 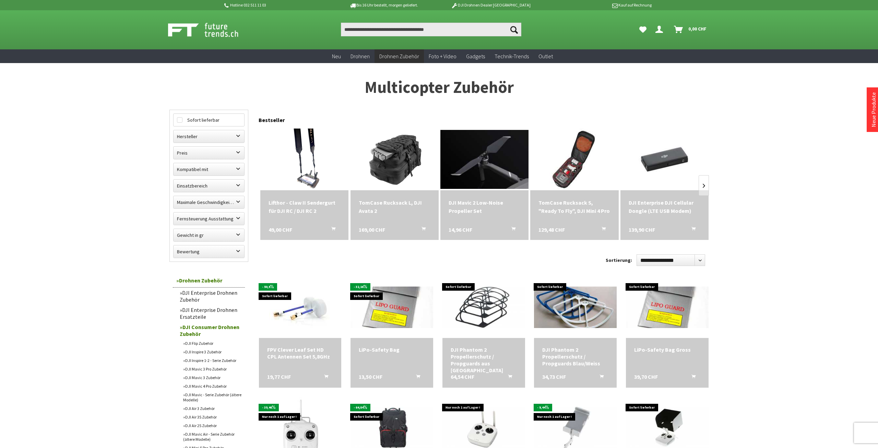 I want to click on a: DJI Mavic 2 Low-Noise Propeller Set 14,96 CHF In den Warenkorb, so click(x=484, y=207).